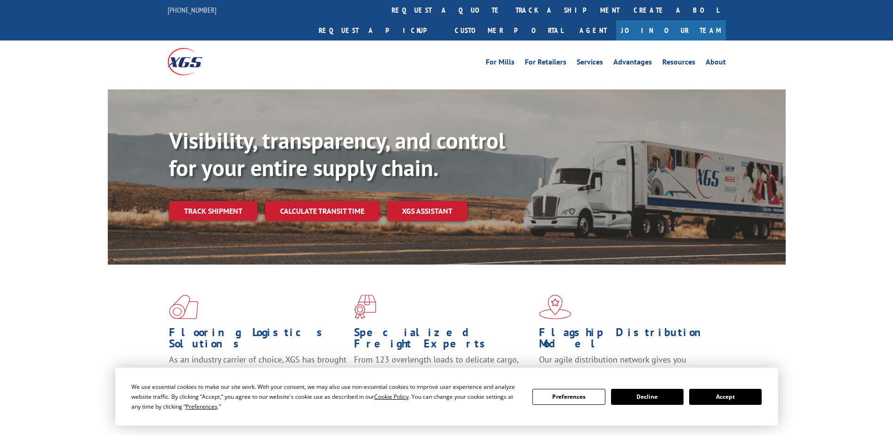 Image resolution: width=893 pixels, height=435 pixels. What do you see at coordinates (201, 406) in the screenshot?
I see `span: Preferences` at bounding box center [201, 406].